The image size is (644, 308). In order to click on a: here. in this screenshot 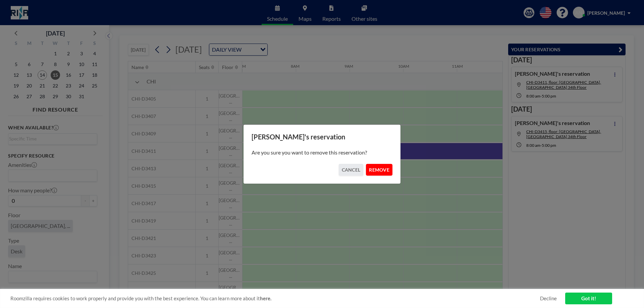, I will do `click(266, 299)`.